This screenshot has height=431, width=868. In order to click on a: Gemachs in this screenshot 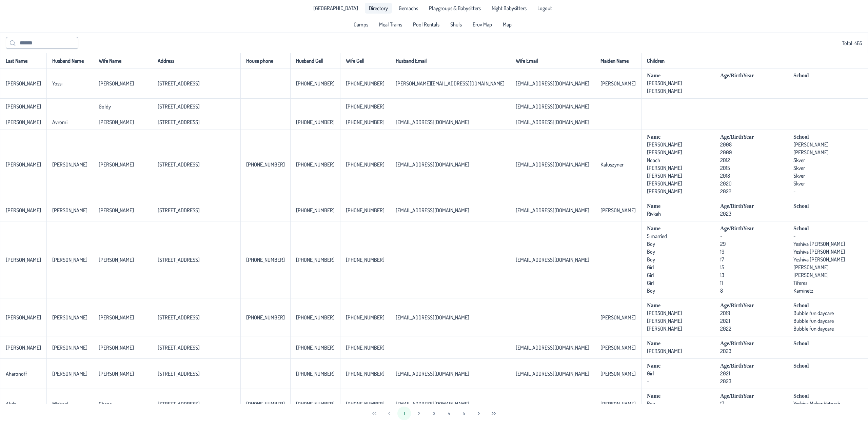, I will do `click(408, 8)`.